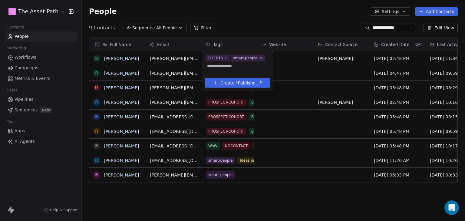 This screenshot has height=221, width=465. What do you see at coordinates (229, 83) in the screenshot?
I see `span: Create "` at bounding box center [229, 83].